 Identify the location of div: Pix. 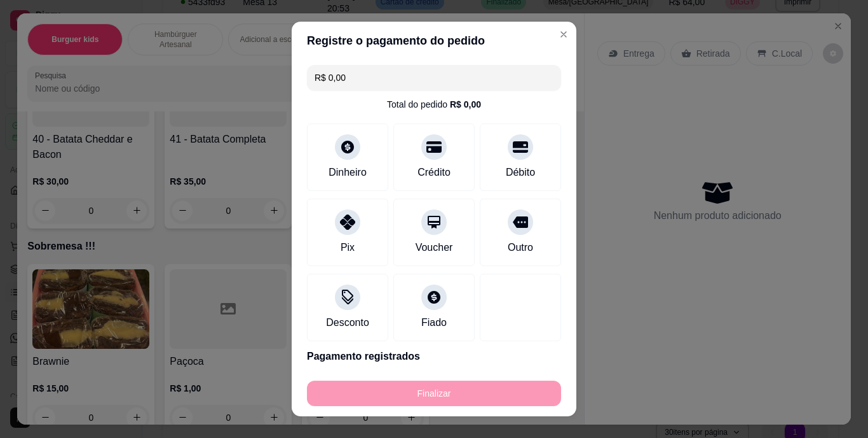
(348, 248).